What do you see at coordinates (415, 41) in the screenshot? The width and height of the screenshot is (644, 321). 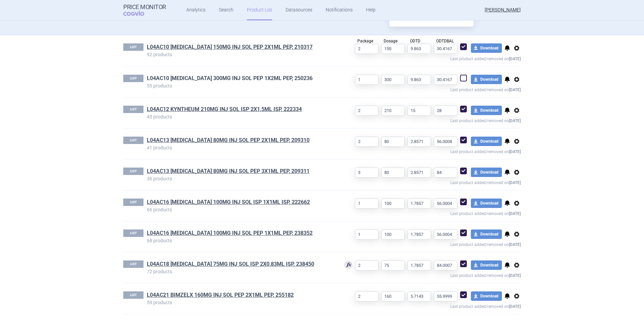 I see `span: ODTD` at bounding box center [415, 41].